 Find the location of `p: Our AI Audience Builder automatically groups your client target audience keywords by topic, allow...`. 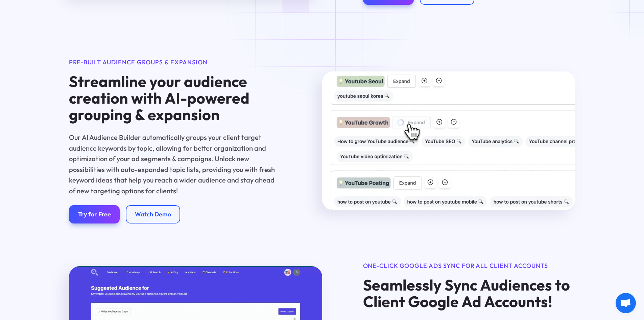

p: Our AI Audience Builder automatically groups your client target audience keywords by topic, allow... is located at coordinates (175, 164).